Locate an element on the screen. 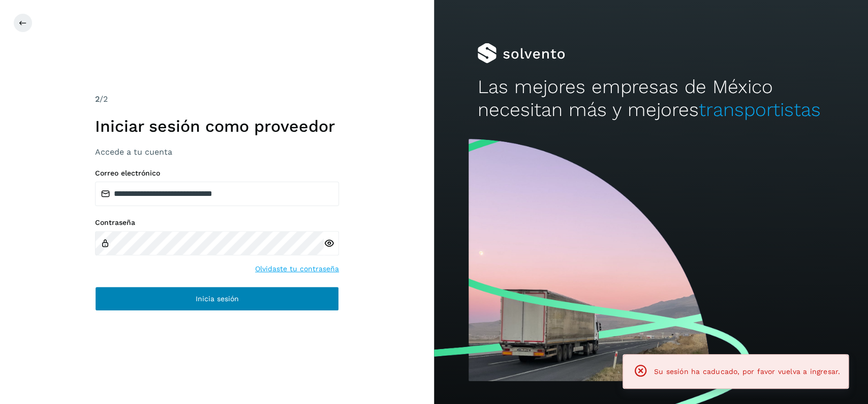 Image resolution: width=868 pixels, height=404 pixels. h2: Las mejores empresas de México necesitan más y mejores is located at coordinates (651, 98).